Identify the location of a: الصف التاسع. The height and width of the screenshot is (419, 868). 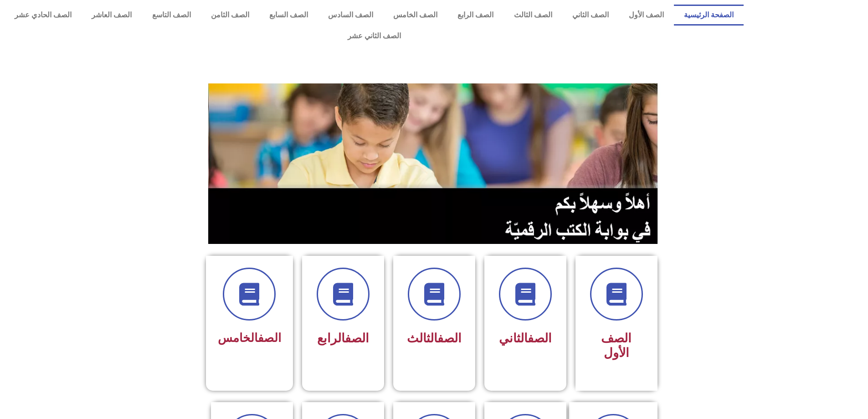
(171, 15).